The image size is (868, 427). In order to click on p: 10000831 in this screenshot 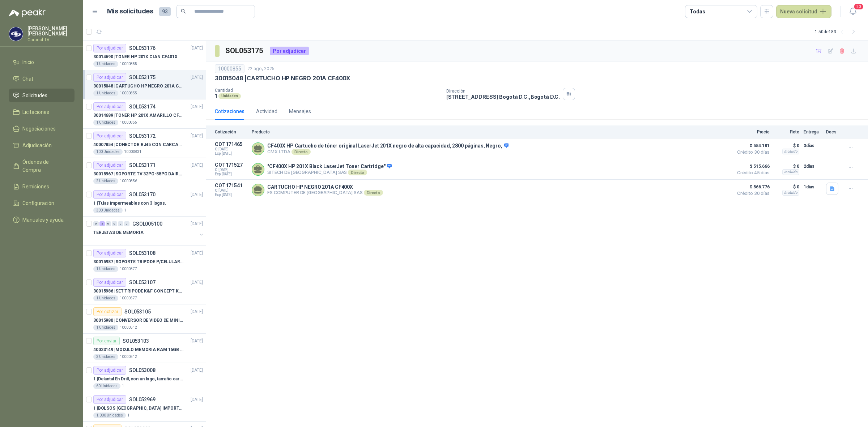, I will do `click(133, 152)`.